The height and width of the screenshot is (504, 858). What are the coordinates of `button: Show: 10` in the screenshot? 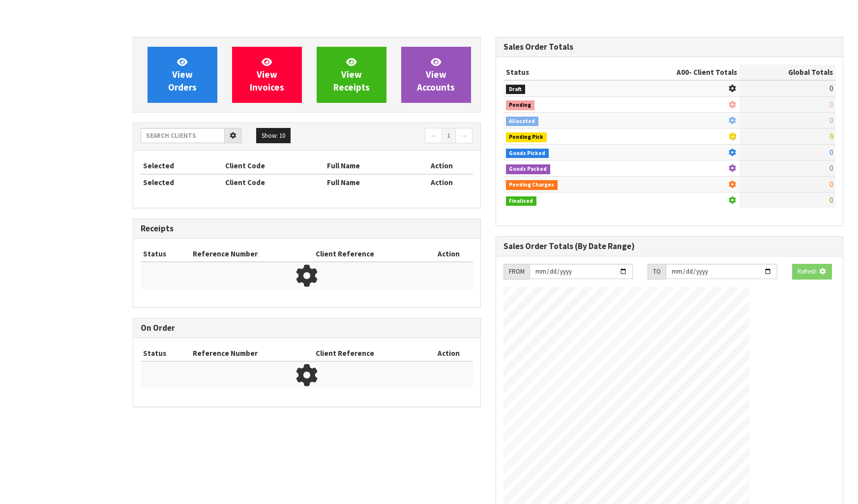 It's located at (274, 136).